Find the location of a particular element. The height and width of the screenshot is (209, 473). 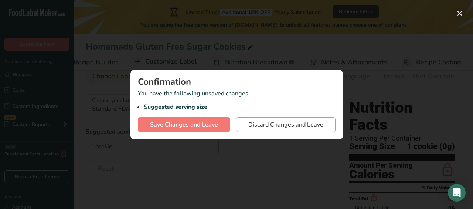

li: Suggested serving size is located at coordinates (239, 107).